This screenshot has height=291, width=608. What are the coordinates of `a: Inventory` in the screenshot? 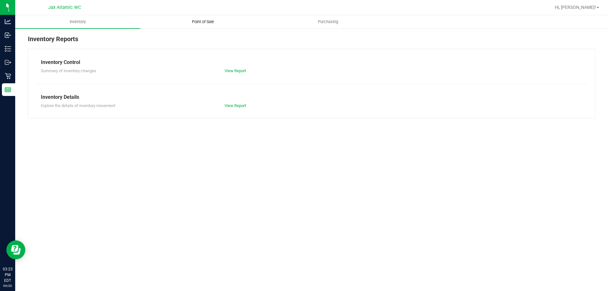 It's located at (78, 22).